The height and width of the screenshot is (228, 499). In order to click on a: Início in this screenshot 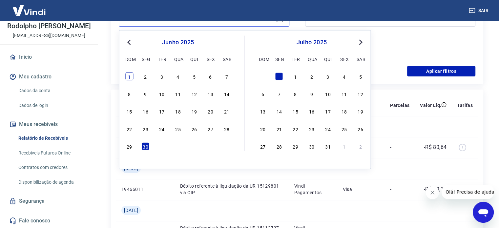, I will do `click(49, 57)`.